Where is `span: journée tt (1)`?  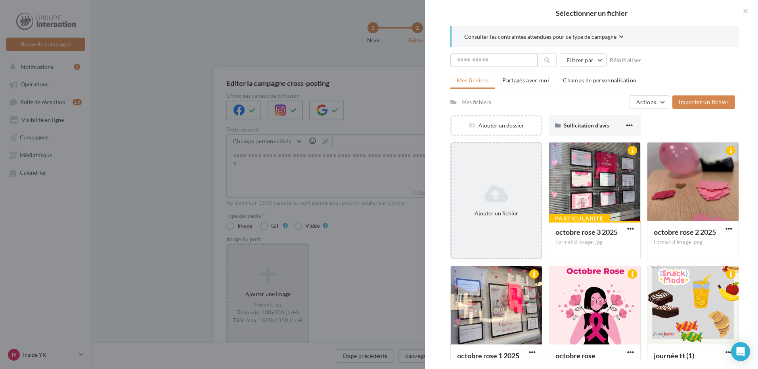 span: journée tt (1) is located at coordinates (674, 356).